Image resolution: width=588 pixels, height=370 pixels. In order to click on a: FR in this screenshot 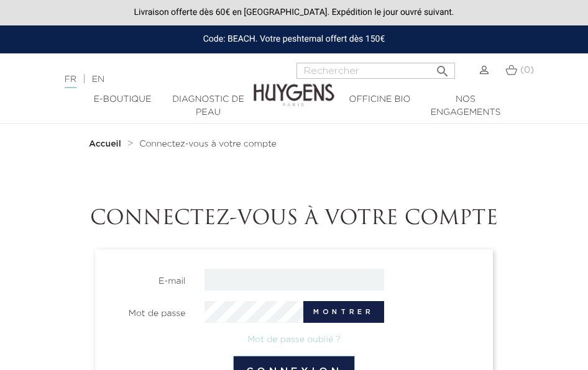, I will do `click(70, 82)`.